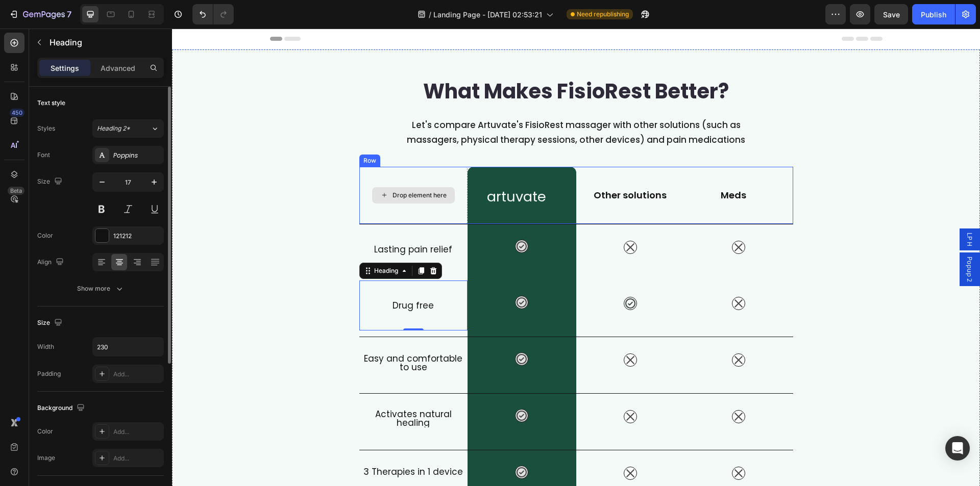 The height and width of the screenshot is (486, 980). What do you see at coordinates (137, 236) in the screenshot?
I see `div: 121212` at bounding box center [137, 236].